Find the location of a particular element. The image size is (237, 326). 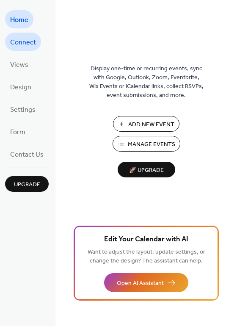

a: Connect is located at coordinates (23, 41).